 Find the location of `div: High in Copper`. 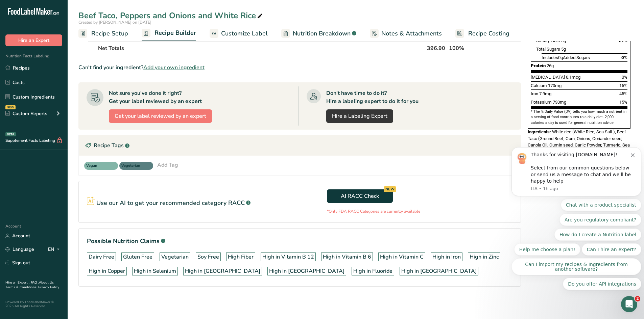

div: High in Copper is located at coordinates (107, 271).